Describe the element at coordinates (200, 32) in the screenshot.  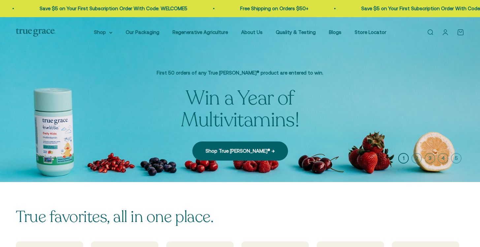
I see `a: Regenerative Agriculture` at that location.